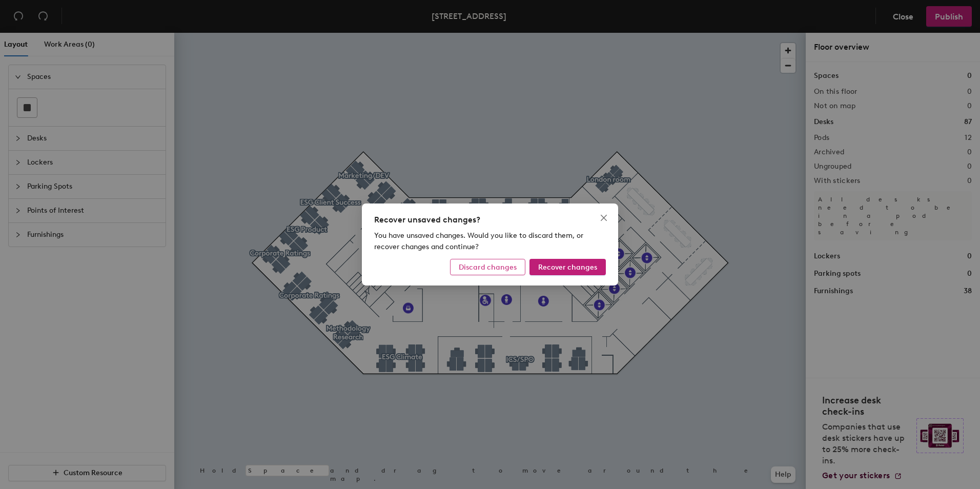 This screenshot has height=489, width=980. What do you see at coordinates (487, 267) in the screenshot?
I see `span: Discard changes` at bounding box center [487, 267].